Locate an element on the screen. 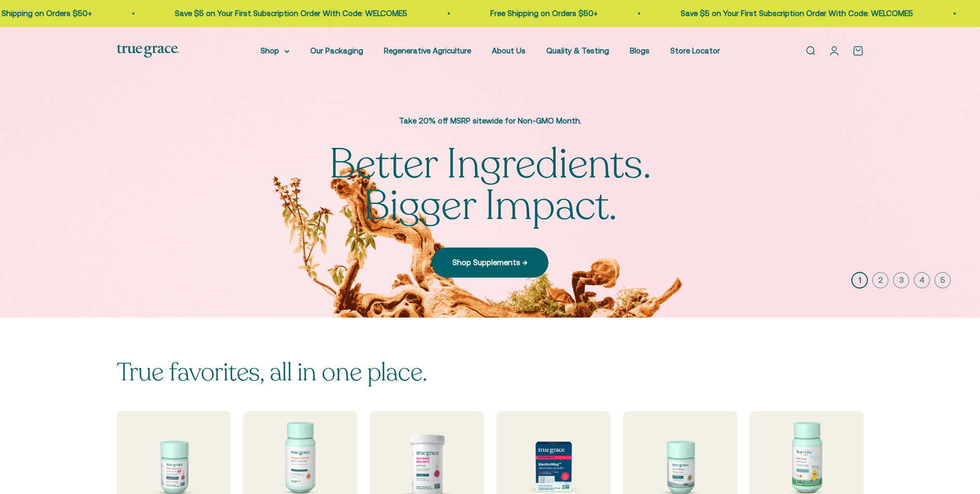  p: Take 20% off MSRP sitewide for Non-GMO Month. is located at coordinates (490, 121).